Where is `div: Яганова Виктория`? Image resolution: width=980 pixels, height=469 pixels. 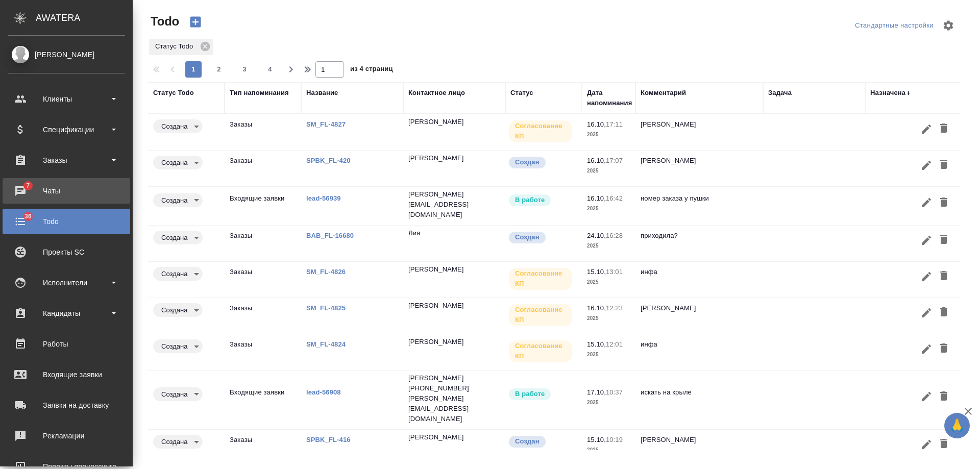
div: Яганова Виктория is located at coordinates (454, 437).